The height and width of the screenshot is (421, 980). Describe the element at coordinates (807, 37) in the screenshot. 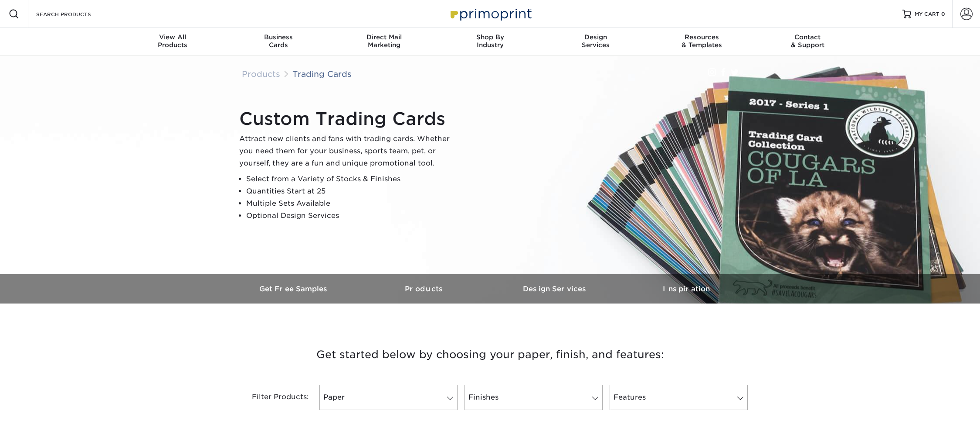

I see `span: Contact` at that location.